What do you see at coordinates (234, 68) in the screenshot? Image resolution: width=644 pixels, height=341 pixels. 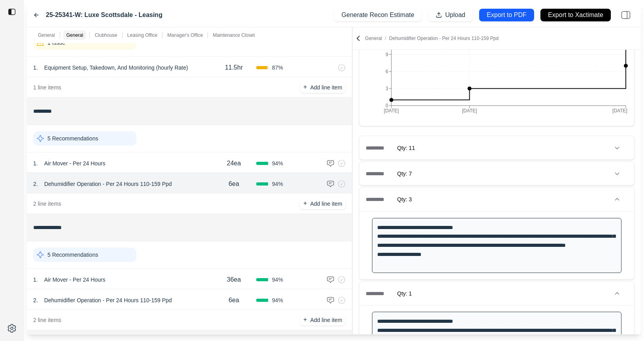 I see `p: 11.5hr` at bounding box center [234, 68].